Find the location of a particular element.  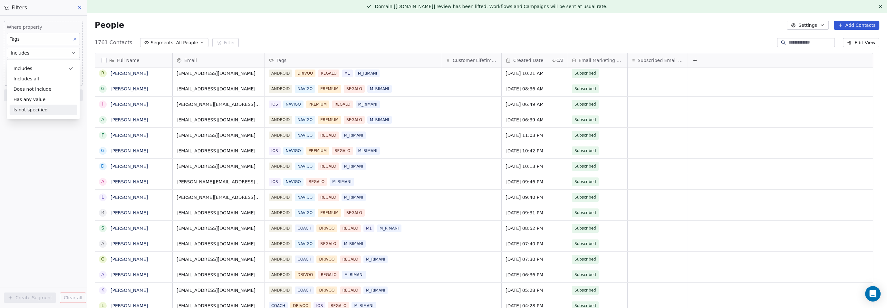

span: Full Name is located at coordinates (128, 60).